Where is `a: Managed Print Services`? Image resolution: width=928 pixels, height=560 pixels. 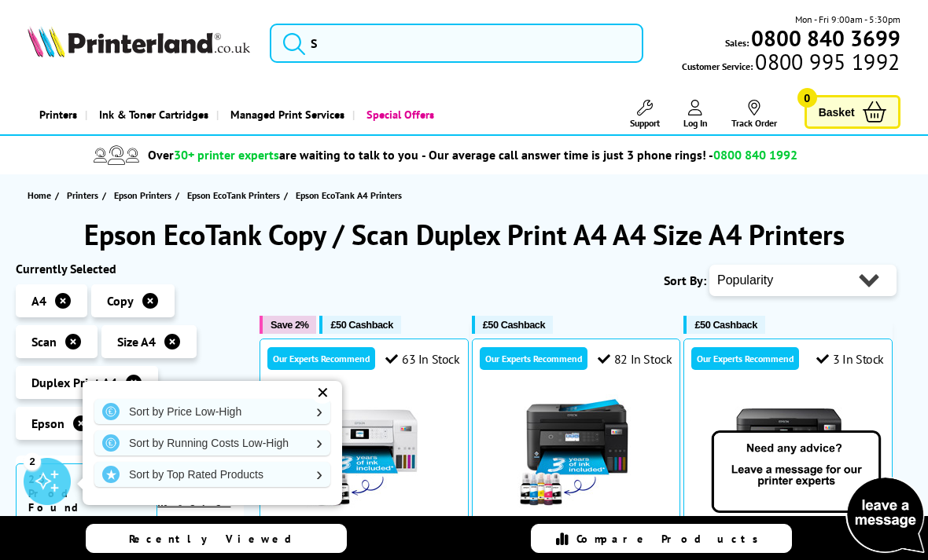 a: Managed Print Services is located at coordinates (284, 114).